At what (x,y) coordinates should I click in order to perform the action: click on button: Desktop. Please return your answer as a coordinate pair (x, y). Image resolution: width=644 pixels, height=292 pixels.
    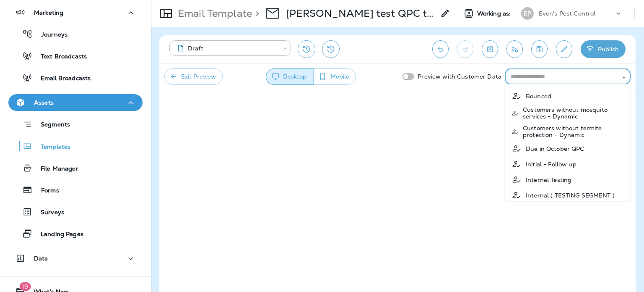
    Looking at the image, I should click on (290, 77).